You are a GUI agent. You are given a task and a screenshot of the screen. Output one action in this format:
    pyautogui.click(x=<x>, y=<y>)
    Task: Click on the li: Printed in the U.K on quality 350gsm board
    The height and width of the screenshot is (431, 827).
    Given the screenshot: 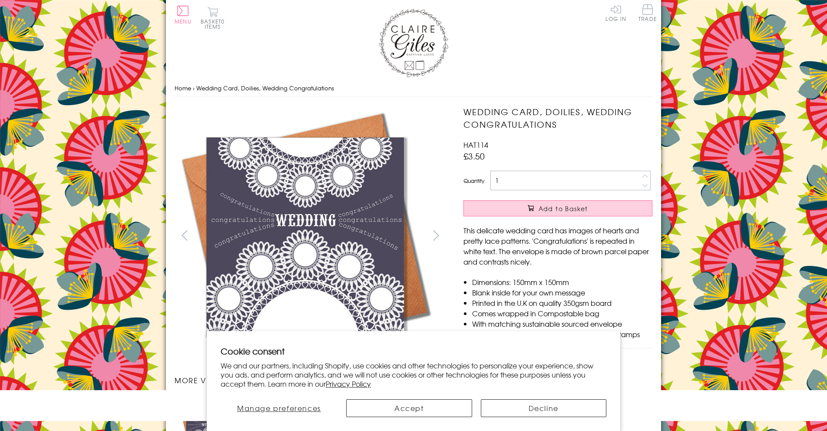 What is the action you would take?
    pyautogui.click(x=562, y=303)
    